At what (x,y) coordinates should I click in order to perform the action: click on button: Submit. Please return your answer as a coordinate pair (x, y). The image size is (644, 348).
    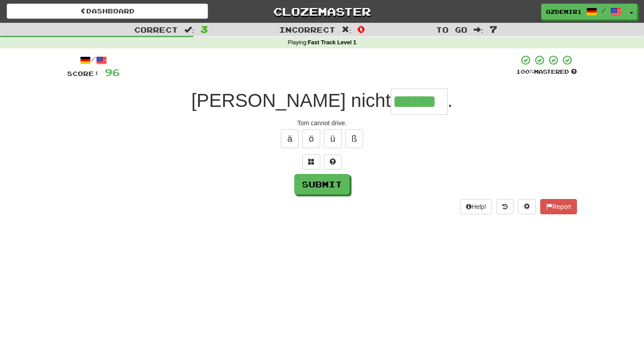
    Looking at the image, I should click on (322, 184).